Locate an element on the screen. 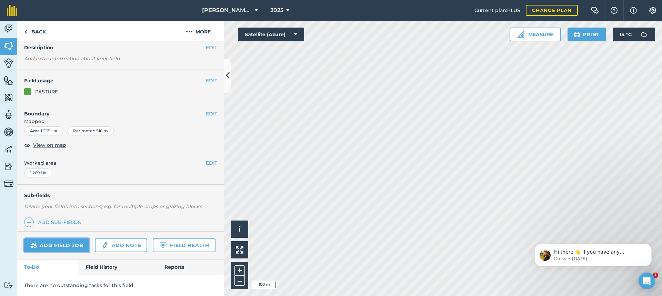 This screenshot has width=662, height=296. button: More is located at coordinates (198, 31).